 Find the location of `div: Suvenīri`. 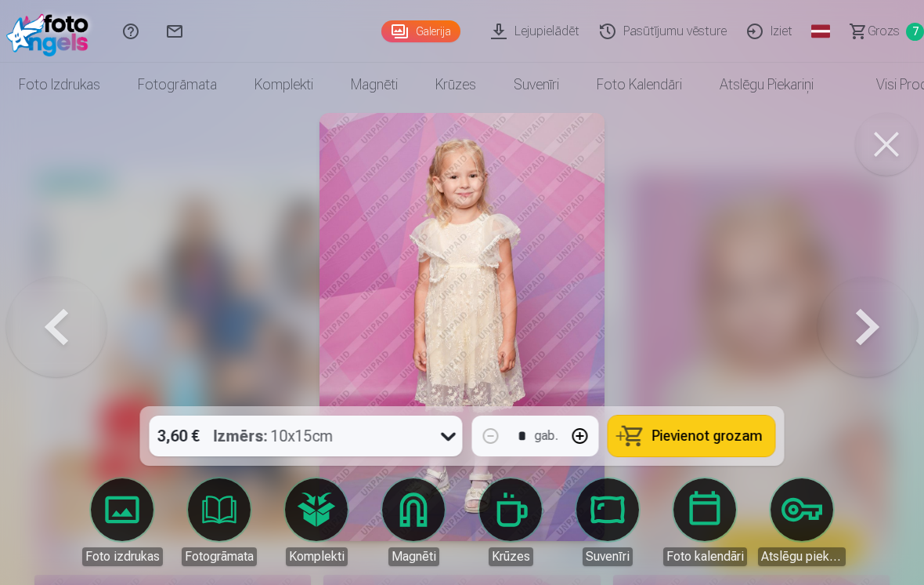

div: Suvenīri is located at coordinates (608, 556).